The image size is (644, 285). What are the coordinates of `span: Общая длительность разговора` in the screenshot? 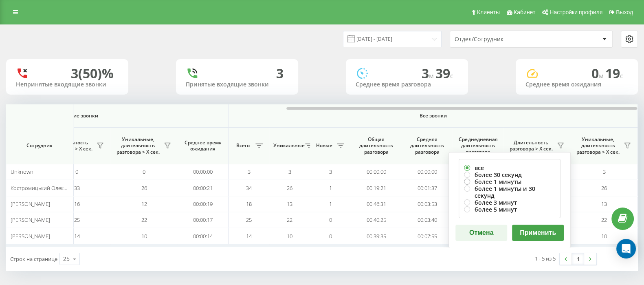 It's located at (375, 146).